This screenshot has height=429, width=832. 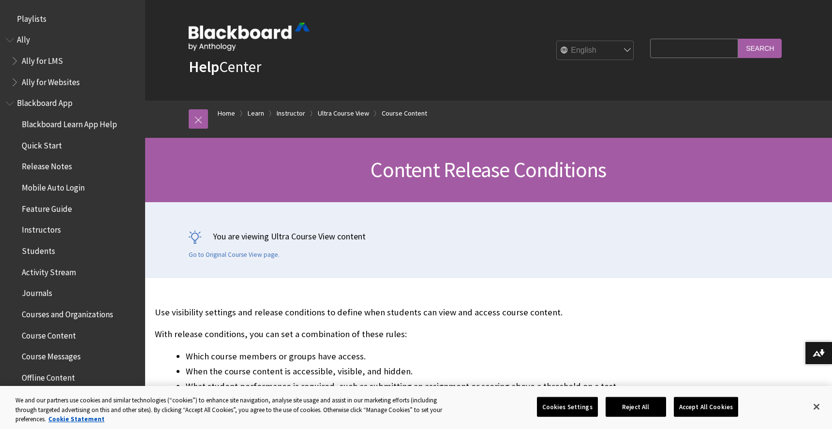 What do you see at coordinates (69, 122) in the screenshot?
I see `span: Blackboard Learn App Help` at bounding box center [69, 122].